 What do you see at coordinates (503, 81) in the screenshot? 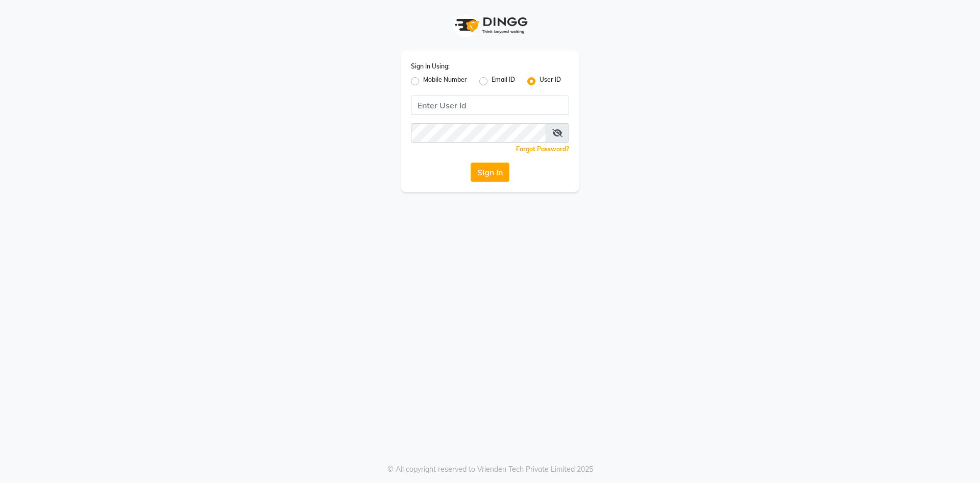
I see `label: Email ID` at bounding box center [503, 81].